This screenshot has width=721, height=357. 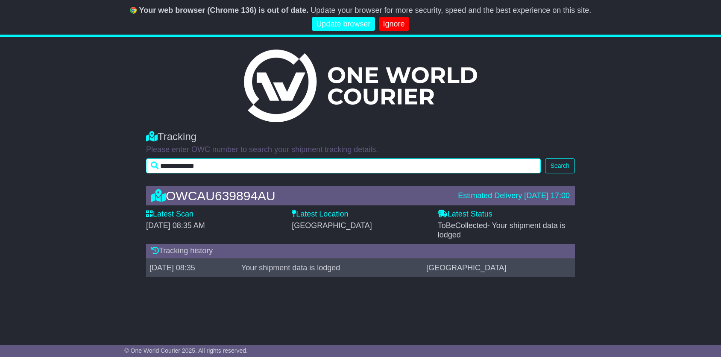 I want to click on a: Update browser, so click(x=343, y=24).